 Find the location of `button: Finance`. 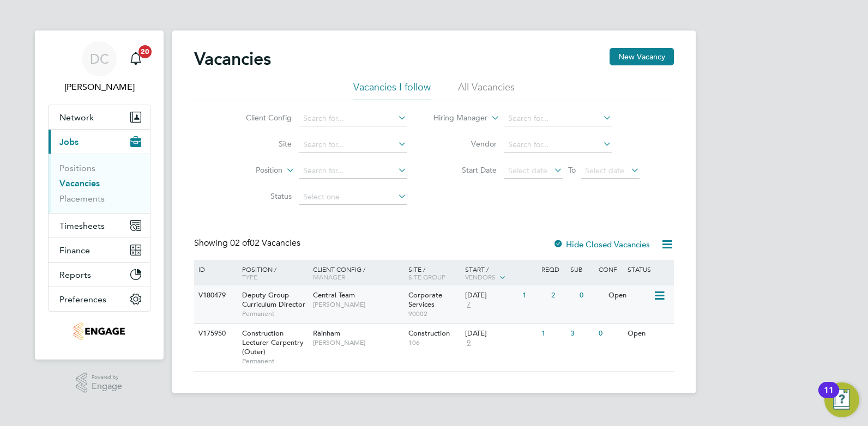

button: Finance is located at coordinates (99, 250).